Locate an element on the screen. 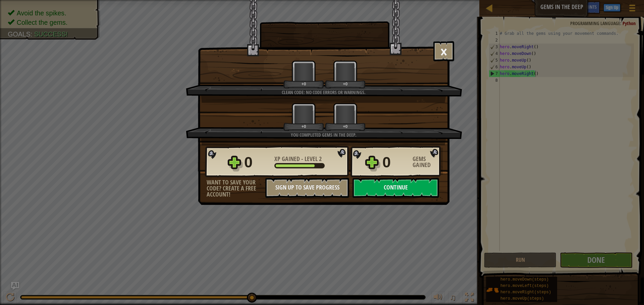 The image size is (644, 305). button: Continue is located at coordinates (396, 188).